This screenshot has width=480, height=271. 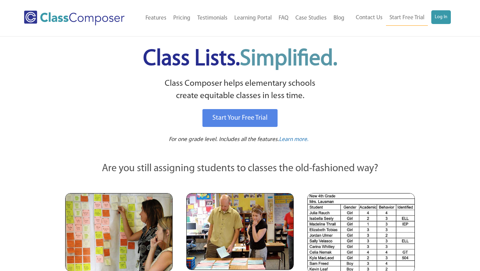 I want to click on a: Features, so click(x=156, y=18).